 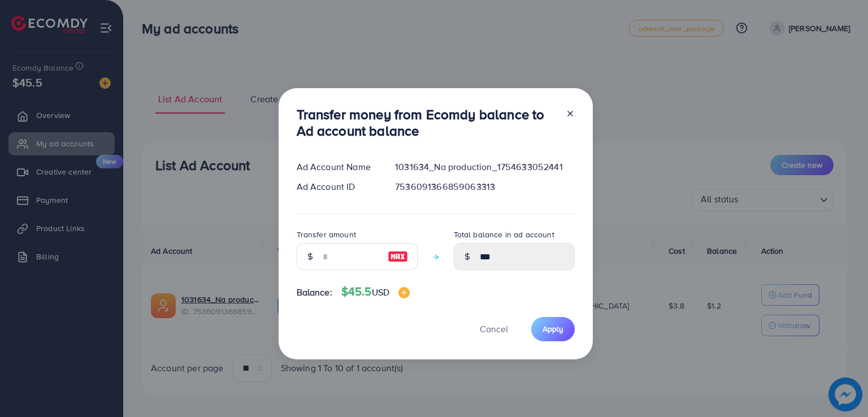 What do you see at coordinates (484, 186) in the screenshot?
I see `div: 7536091366859063313` at bounding box center [484, 186].